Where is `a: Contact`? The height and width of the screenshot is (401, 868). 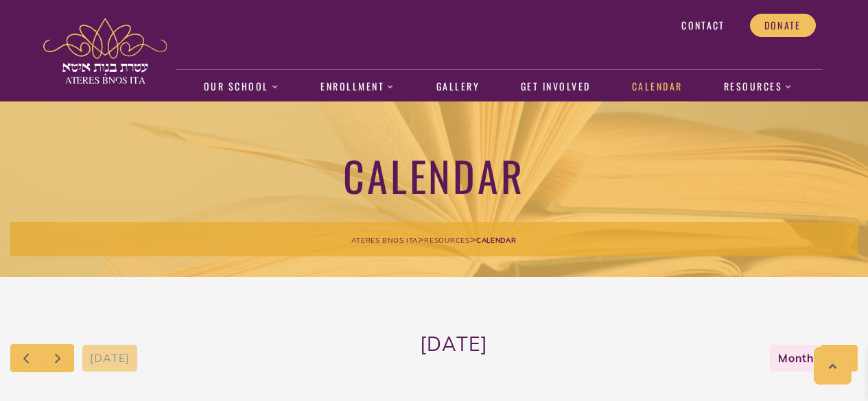 a: Contact is located at coordinates (703, 25).